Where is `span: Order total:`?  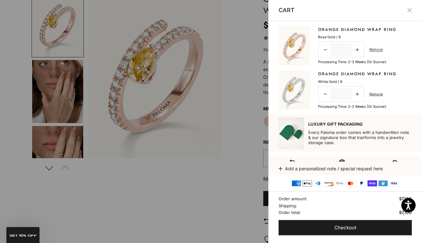
span: Order total: is located at coordinates (290, 212).